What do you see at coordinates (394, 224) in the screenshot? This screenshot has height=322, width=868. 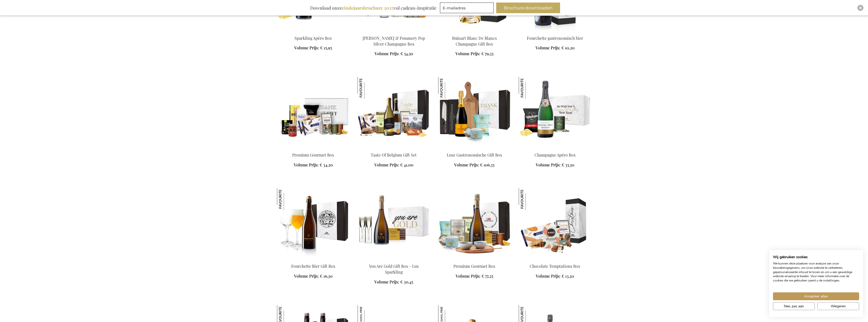 I see `img: You Are Gold Gift Box - Lux Sparkling` at bounding box center [394, 224].